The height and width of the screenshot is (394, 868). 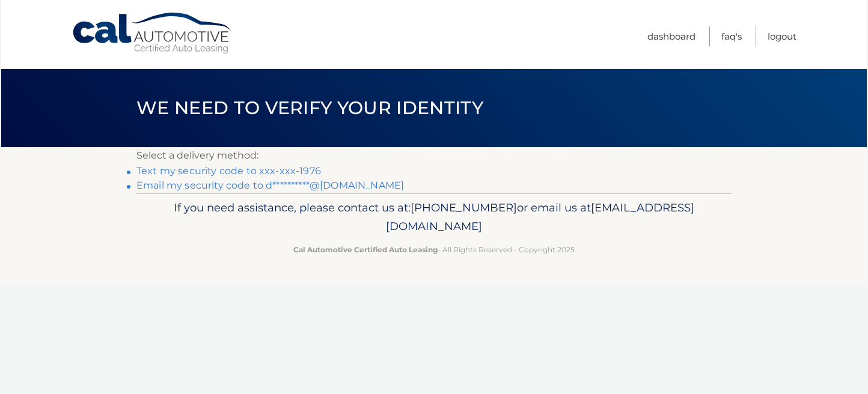 I want to click on p: Select a delivery method:, so click(x=434, y=155).